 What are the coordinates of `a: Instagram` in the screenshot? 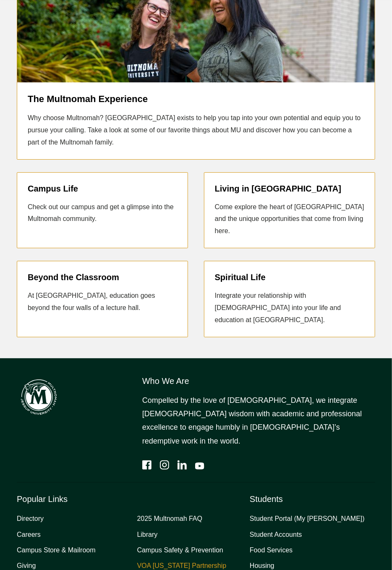 It's located at (164, 465).